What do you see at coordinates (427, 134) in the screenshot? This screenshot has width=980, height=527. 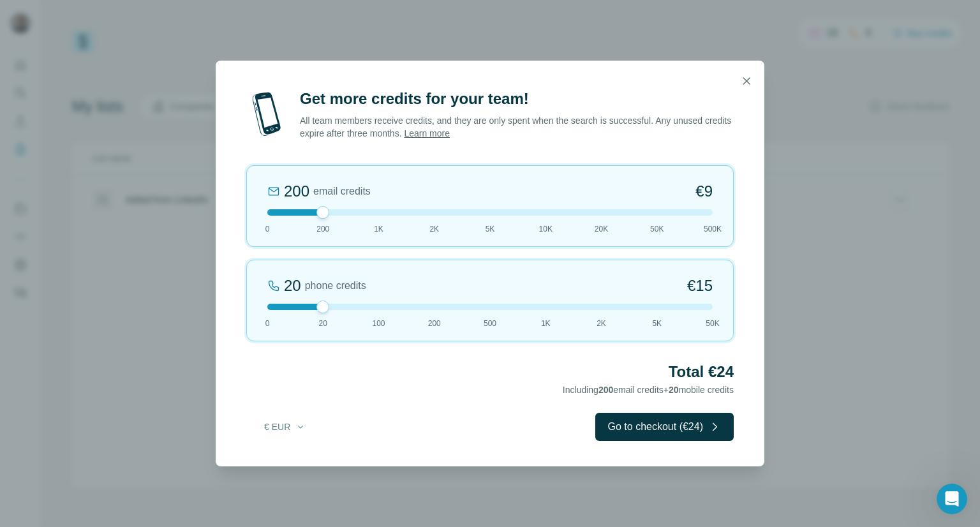 I see `a: Learn more` at bounding box center [427, 134].